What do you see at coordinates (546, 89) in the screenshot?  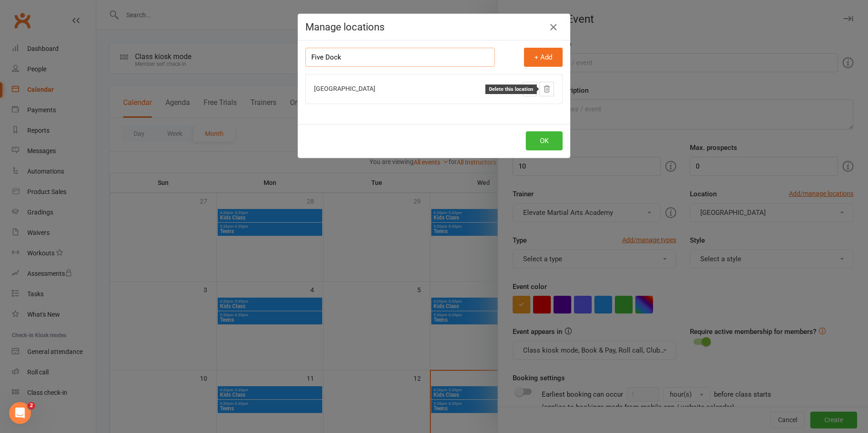 I see `button: Delete this location` at bounding box center [546, 89].